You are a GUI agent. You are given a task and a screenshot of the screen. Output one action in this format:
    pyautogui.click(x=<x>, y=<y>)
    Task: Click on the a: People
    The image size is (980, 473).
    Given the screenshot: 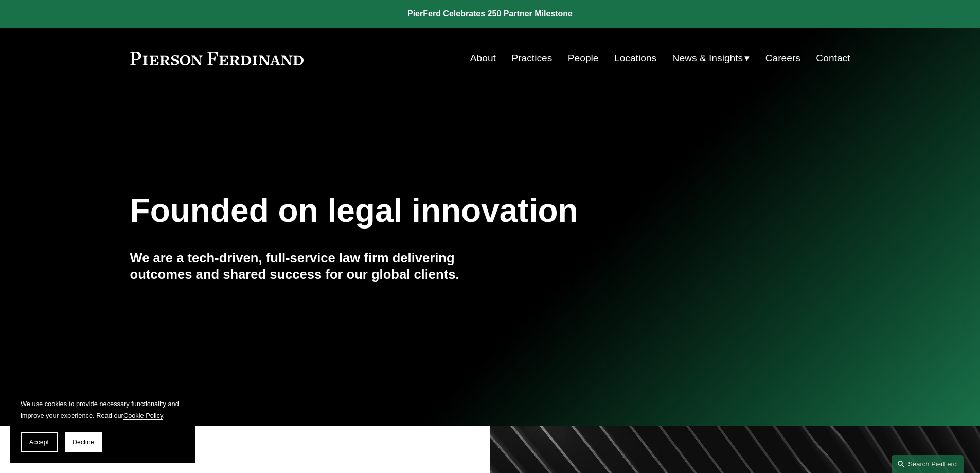 What is the action you would take?
    pyautogui.click(x=584, y=58)
    